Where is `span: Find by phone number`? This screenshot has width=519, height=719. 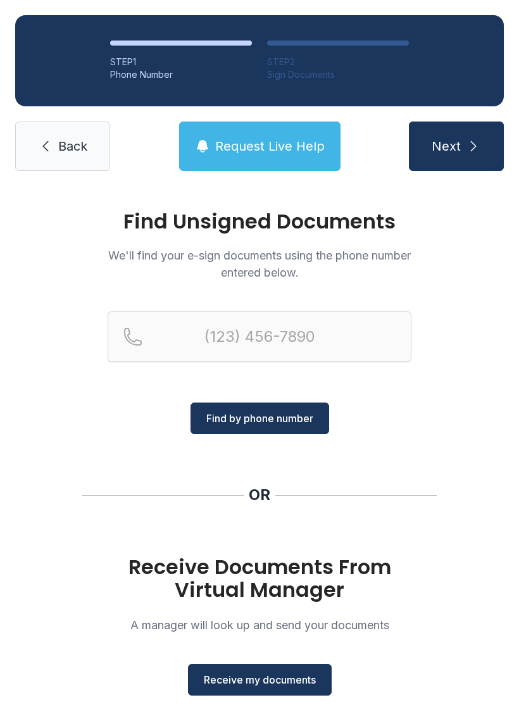 span: Find by phone number is located at coordinates (259, 418).